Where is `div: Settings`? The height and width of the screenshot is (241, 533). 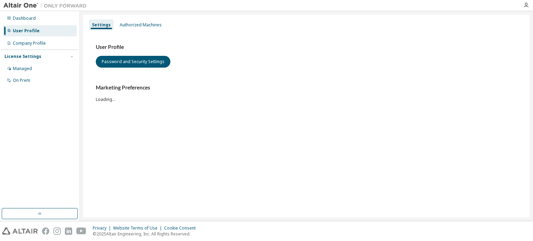 div: Settings is located at coordinates (101, 25).